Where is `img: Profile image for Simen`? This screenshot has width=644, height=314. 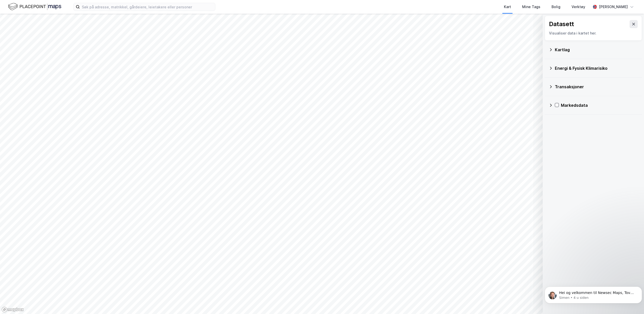 img: Profile image for Simen is located at coordinates (10, 19).